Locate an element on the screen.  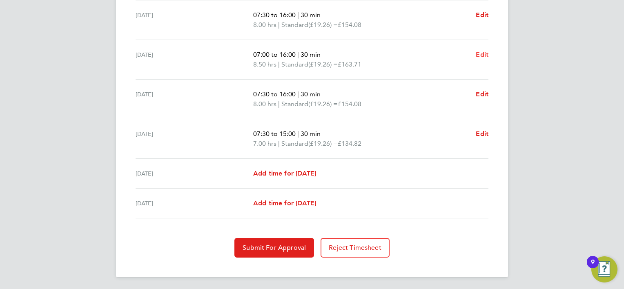
span: £163.71 is located at coordinates (350, 64).